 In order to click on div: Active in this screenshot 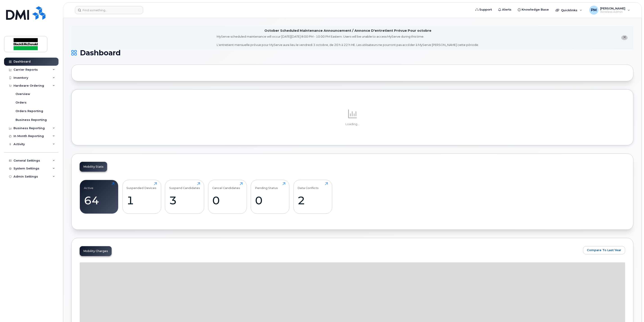, I will do `click(89, 186)`.